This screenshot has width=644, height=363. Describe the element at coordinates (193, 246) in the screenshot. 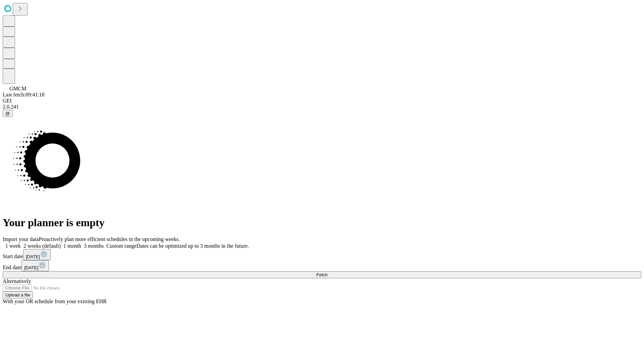

I see `span: Dates can be optimized up to 3 months in the future.` at that location.